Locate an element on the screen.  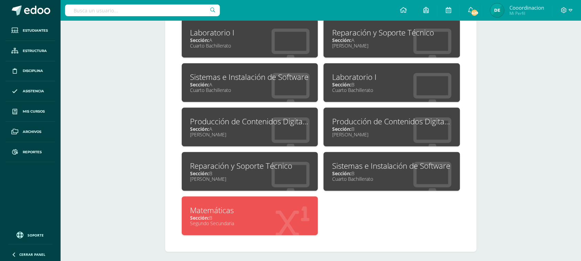
a: Sistemas e Instalación de SoftwareSección:ACuarto Bachillerato is located at coordinates (250, 82).